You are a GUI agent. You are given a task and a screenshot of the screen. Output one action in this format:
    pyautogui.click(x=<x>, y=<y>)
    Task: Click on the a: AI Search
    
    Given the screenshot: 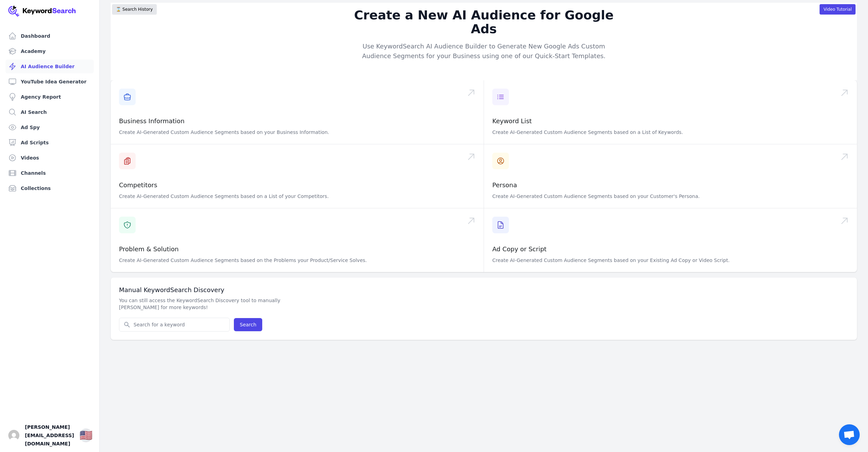 What is the action you would take?
    pyautogui.click(x=49, y=112)
    